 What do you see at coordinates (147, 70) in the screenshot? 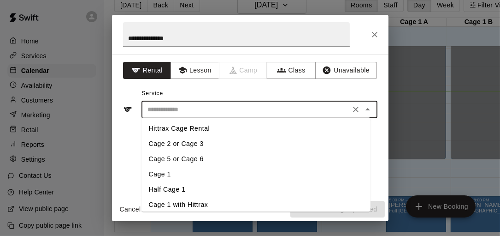
I see `button: Rental` at bounding box center [147, 70].